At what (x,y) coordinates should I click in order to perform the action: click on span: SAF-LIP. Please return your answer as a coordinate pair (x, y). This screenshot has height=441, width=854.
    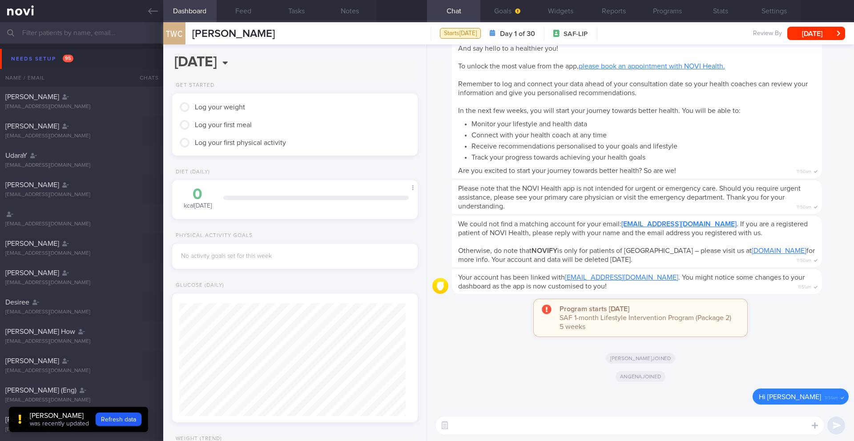
    Looking at the image, I should click on (575, 34).